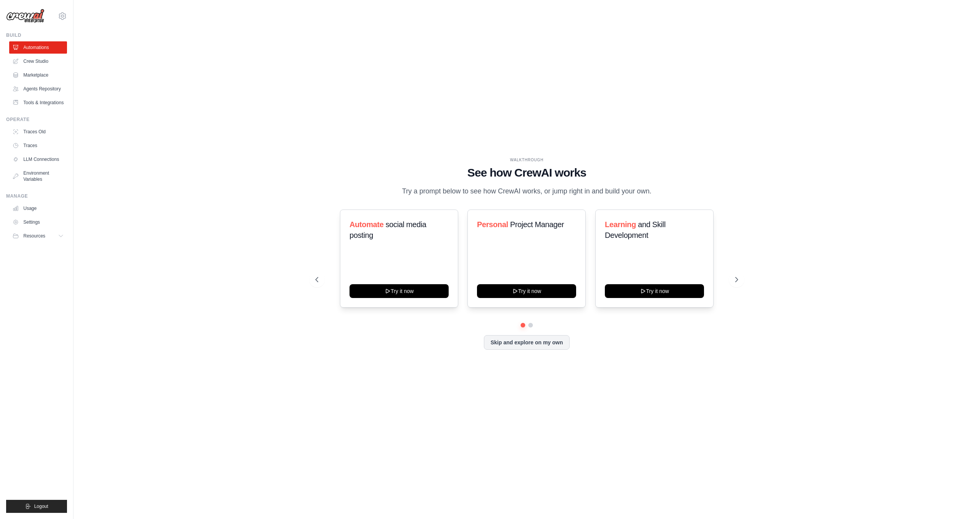 The width and height of the screenshot is (980, 519). I want to click on span: Resources, so click(34, 236).